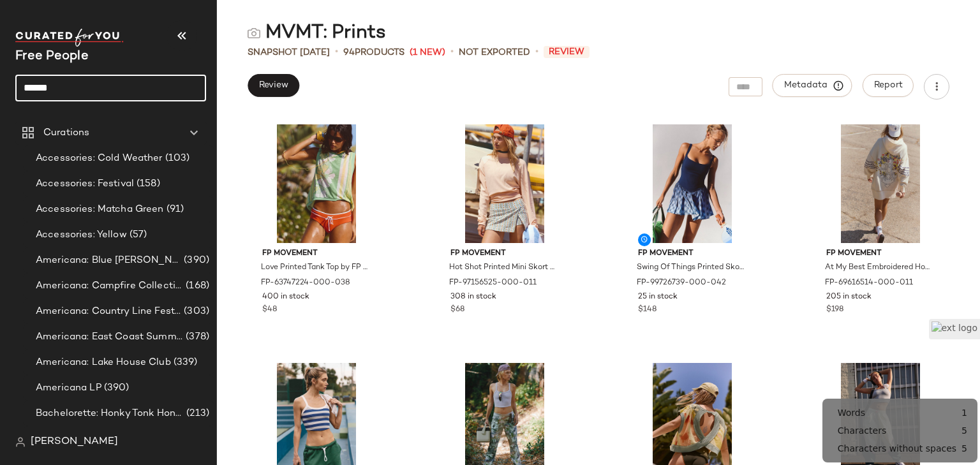  What do you see at coordinates (813, 86) in the screenshot?
I see `span: Metadata` at bounding box center [813, 86].